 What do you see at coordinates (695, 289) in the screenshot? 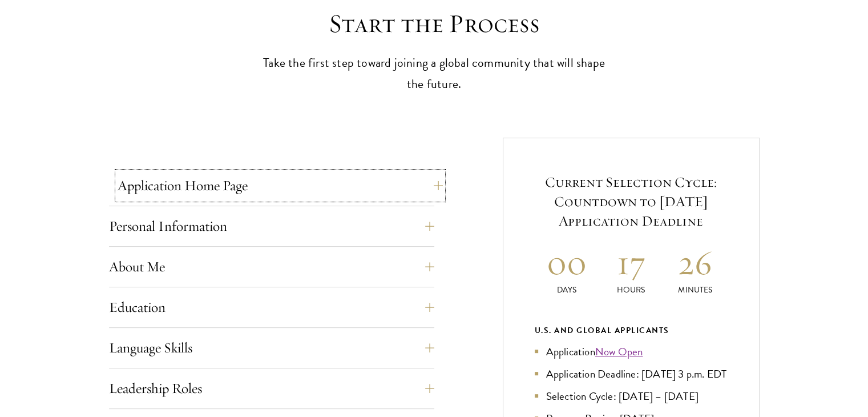
I see `p: Minutes` at bounding box center [695, 289].